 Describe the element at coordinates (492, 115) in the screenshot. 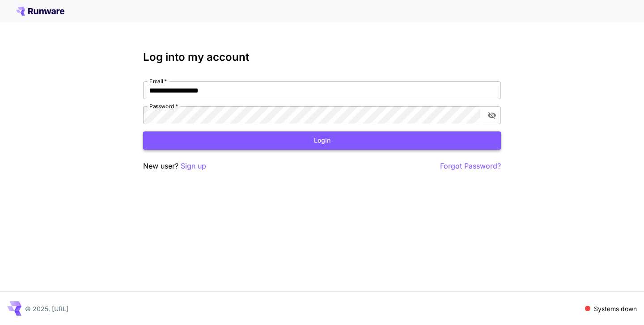

I see `button: toggle password visibility` at that location.